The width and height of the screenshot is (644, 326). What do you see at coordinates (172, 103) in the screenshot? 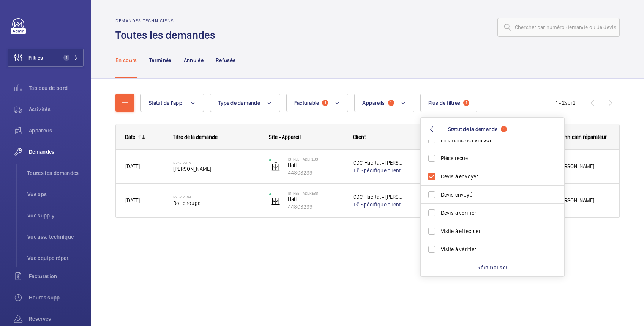
I see `button: Statut de l'app.` at bounding box center [172, 103].